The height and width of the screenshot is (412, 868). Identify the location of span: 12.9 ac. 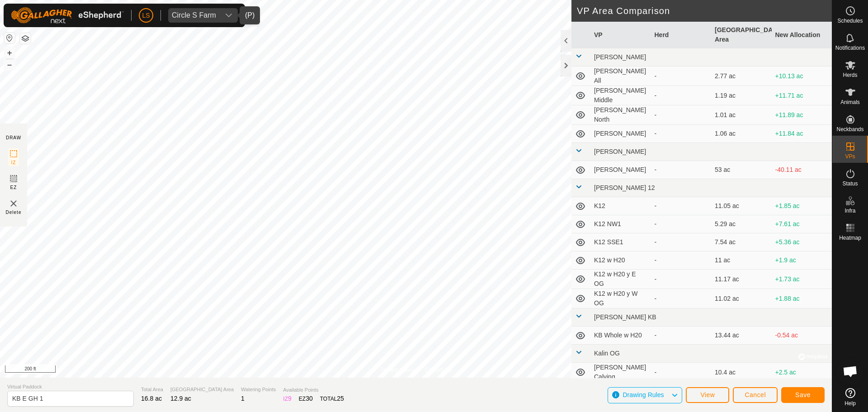
(181, 398).